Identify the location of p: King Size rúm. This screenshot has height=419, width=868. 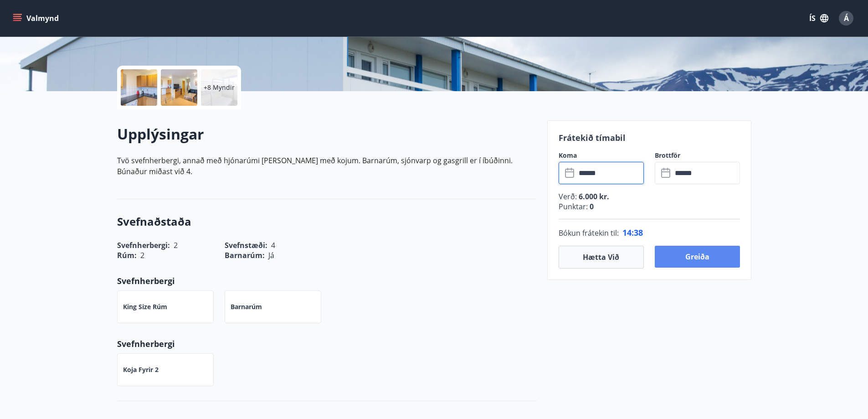
(145, 307).